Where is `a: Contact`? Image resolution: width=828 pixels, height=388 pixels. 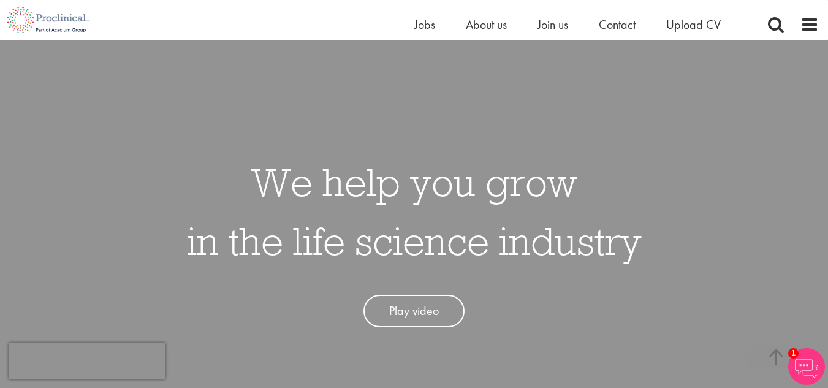
a: Contact is located at coordinates (617, 25).